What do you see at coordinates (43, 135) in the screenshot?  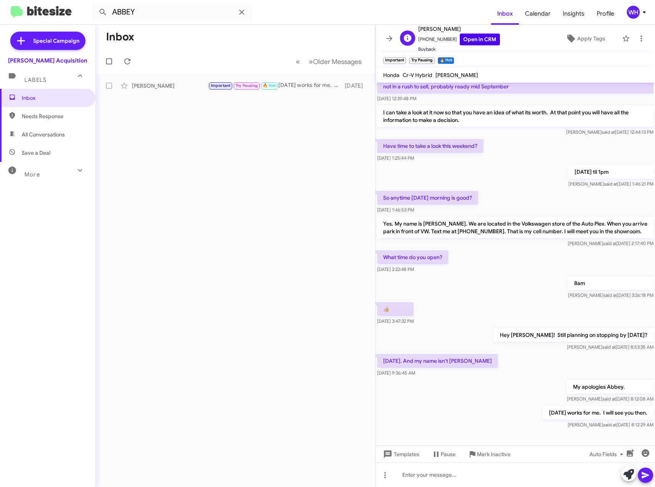 I see `span: All Conversations` at bounding box center [43, 135].